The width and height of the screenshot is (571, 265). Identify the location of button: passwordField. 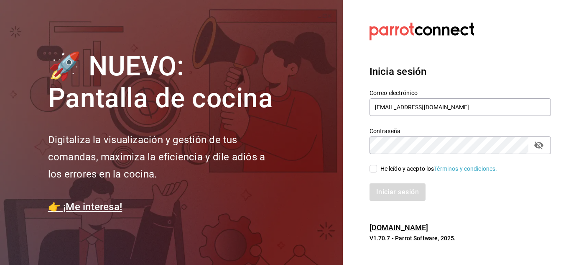
(539, 145).